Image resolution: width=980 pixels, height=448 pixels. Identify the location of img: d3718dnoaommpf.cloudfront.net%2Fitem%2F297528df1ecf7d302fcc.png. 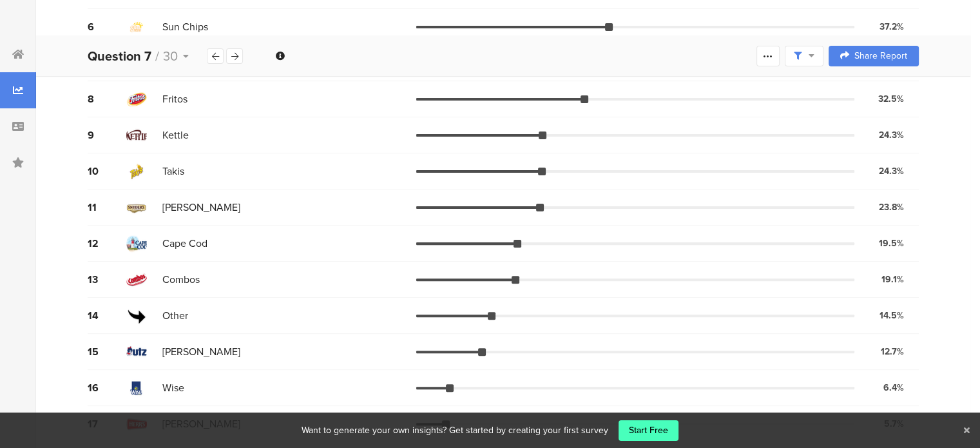
(136, 208).